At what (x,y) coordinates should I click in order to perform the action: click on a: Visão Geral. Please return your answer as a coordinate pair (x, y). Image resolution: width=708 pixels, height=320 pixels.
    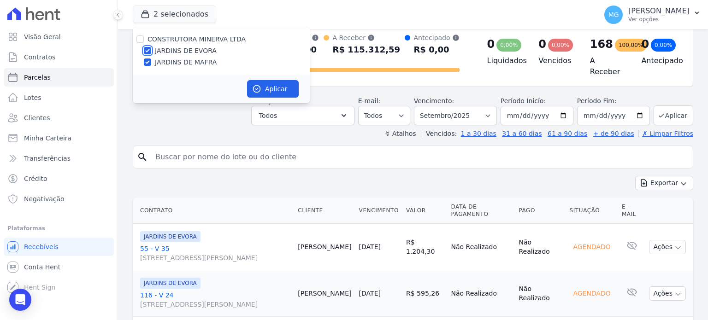
    Looking at the image, I should click on (59, 37).